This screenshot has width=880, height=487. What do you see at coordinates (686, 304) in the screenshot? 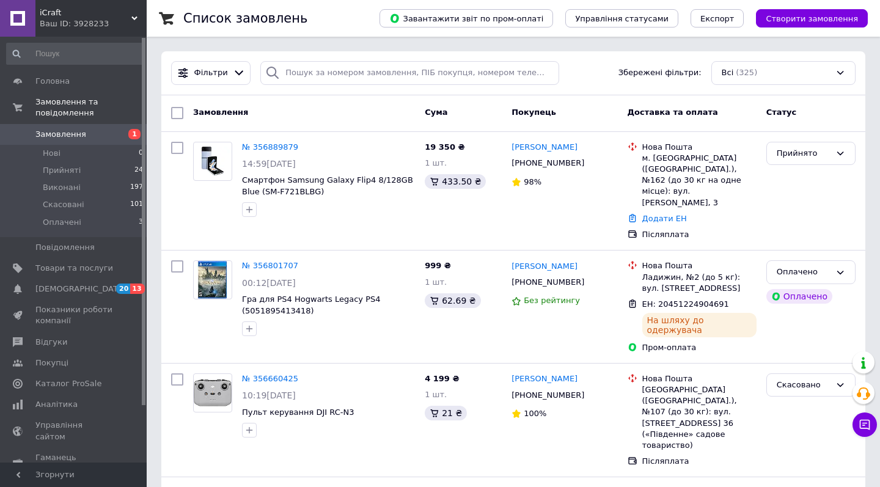
I see `span: ЕН: 20451224904691` at bounding box center [686, 304].